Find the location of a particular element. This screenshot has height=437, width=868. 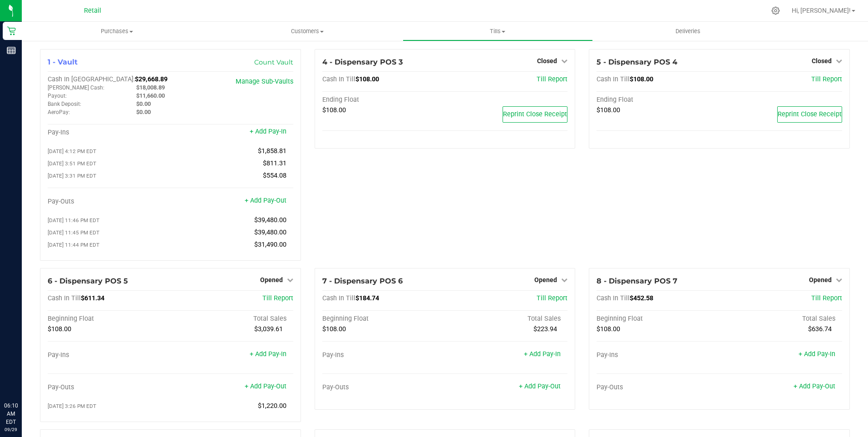

a: Customers is located at coordinates (307, 31).